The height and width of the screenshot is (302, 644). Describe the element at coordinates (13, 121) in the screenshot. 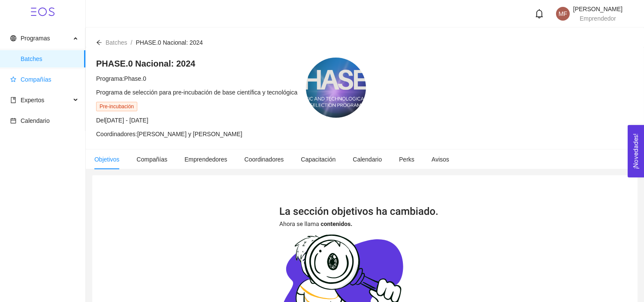

I see `span: calendar` at that location.